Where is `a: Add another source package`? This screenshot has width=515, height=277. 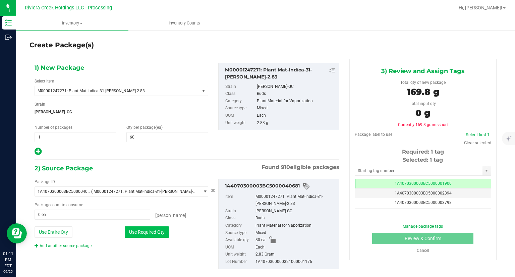
a: Add another source package is located at coordinates (63, 246).